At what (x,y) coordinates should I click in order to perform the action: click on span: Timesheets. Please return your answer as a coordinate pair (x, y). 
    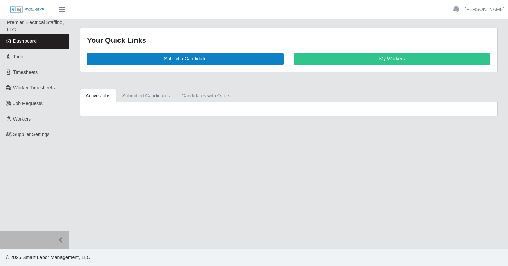
    Looking at the image, I should click on (26, 72).